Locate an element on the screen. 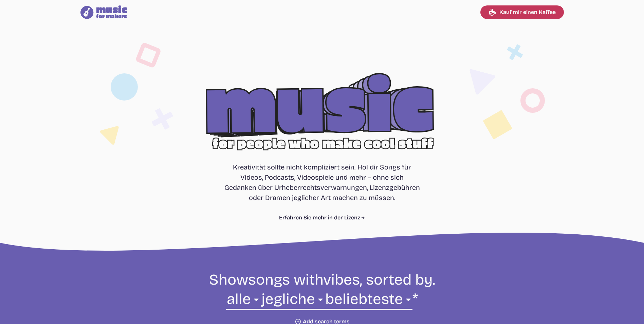 The image size is (644, 324). a: Kauf mir einen Kaffee is located at coordinates (522, 13).